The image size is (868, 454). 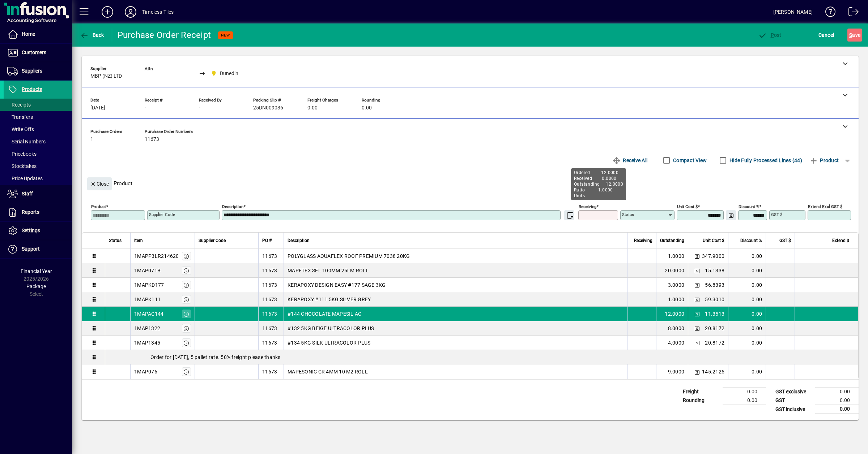 I want to click on td: #132 5KG BEIGE ULTRACOLOR PLUS, so click(x=455, y=329).